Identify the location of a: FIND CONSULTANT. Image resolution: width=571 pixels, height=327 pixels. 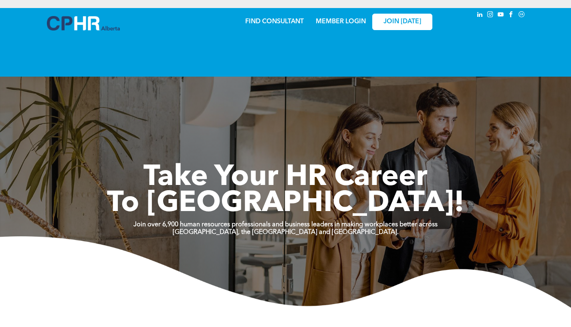
(275, 22).